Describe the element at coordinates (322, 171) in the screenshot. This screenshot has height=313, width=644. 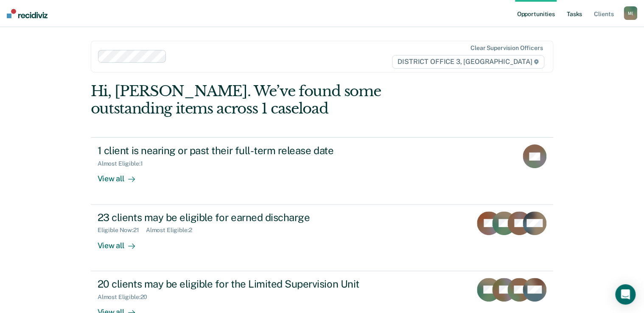
I see `a: 1 client is nearing or past their full-term release dateAlmost Eligible:1View all` at that location.